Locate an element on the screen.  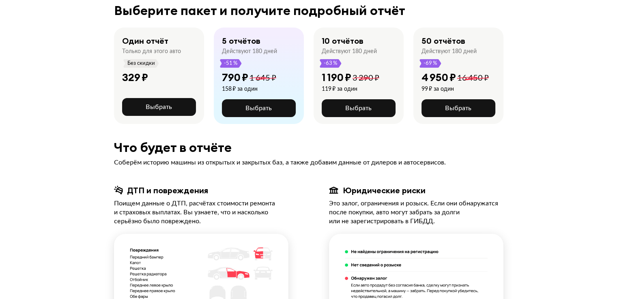
div: 5 отчётов is located at coordinates (241, 41).